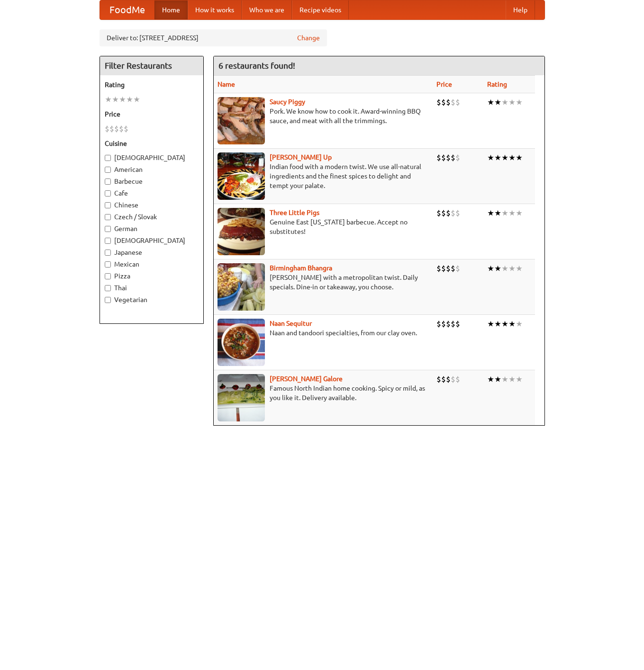 This screenshot has width=644, height=670. What do you see at coordinates (241, 343) in the screenshot?
I see `img: naansequitur.jpg` at bounding box center [241, 343].